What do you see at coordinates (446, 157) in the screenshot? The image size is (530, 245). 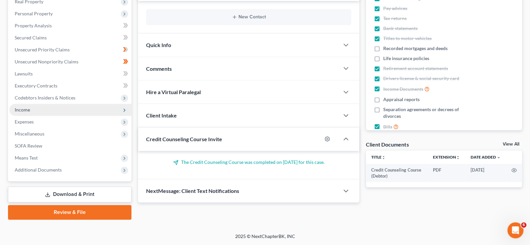 I see `a: Extensionunfold_more` at bounding box center [446, 157].